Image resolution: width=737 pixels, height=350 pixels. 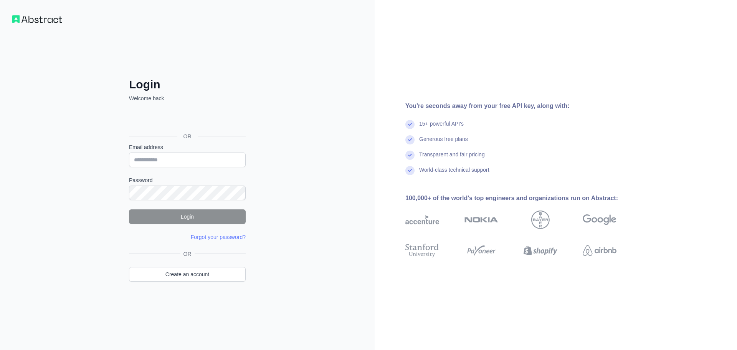 I want to click on div: 15+ powerful API's, so click(x=441, y=127).